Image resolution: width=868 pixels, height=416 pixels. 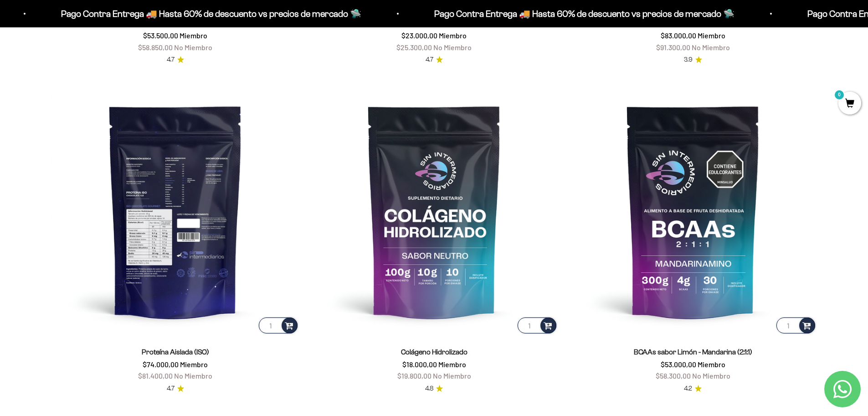 What do you see at coordinates (693, 352) in the screenshot?
I see `a: BCAAs sabor Limón - Mandarina (2:1:1)` at bounding box center [693, 352].